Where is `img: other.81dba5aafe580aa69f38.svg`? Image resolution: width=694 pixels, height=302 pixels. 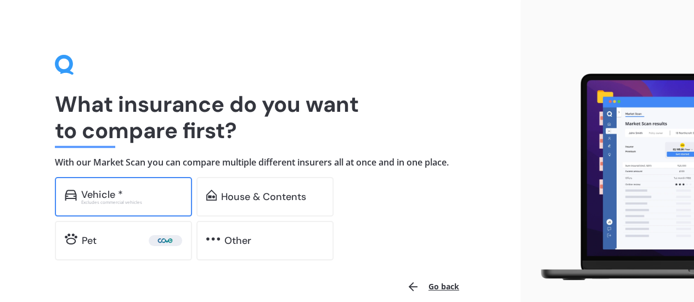
img: other.81dba5aafe580aa69f38.svg is located at coordinates (213, 239).